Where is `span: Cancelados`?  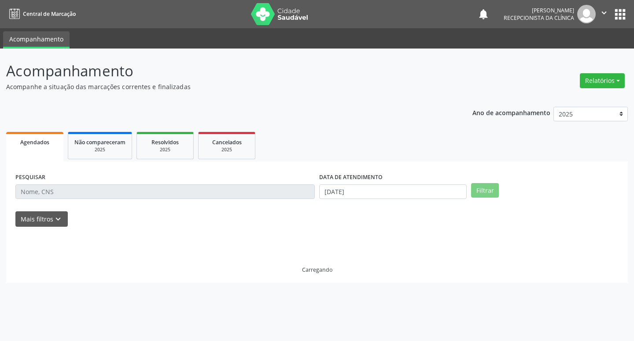 span: Cancelados is located at coordinates (227, 142).